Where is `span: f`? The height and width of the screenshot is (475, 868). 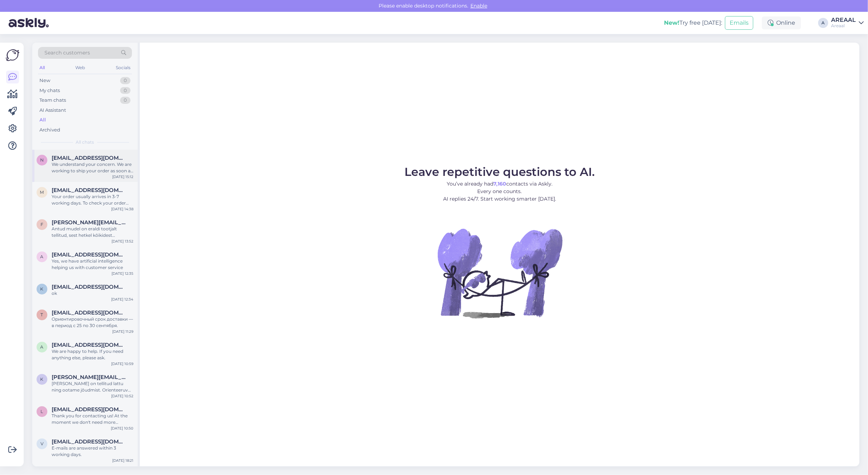 span: f is located at coordinates (42, 224).